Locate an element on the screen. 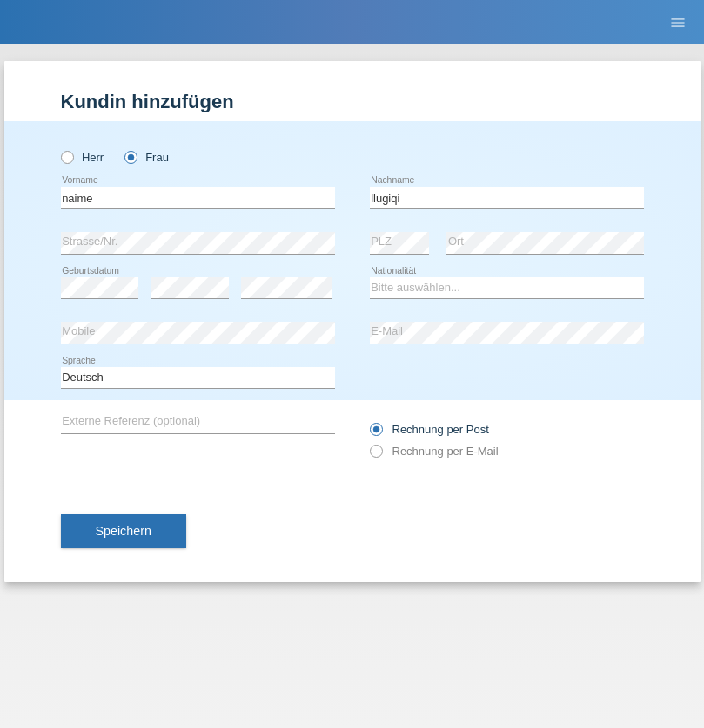  input: Frau is located at coordinates (130, 156).